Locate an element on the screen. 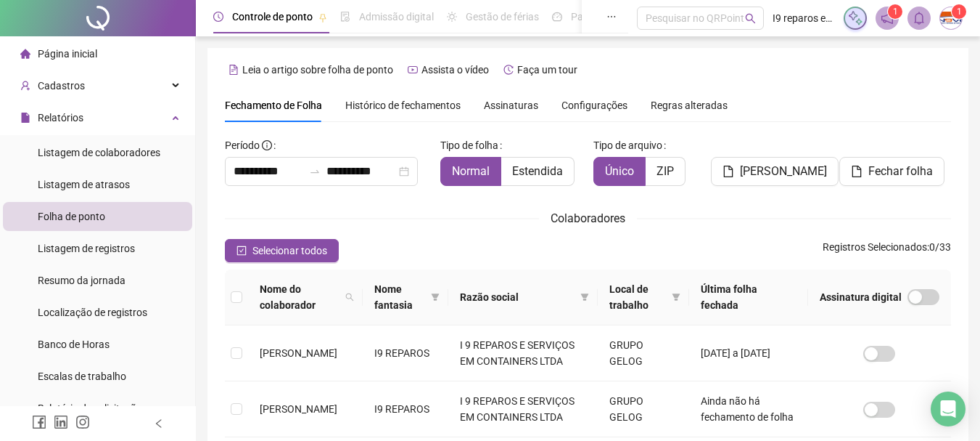 The height and width of the screenshot is (441, 980). span: Normal is located at coordinates (470, 171).